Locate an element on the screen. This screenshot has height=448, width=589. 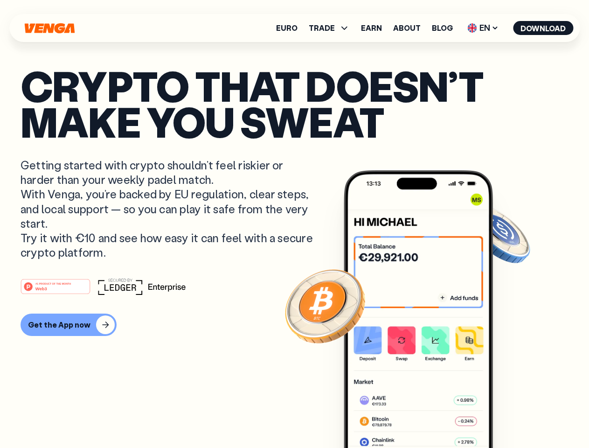
button: Get the App now is located at coordinates (69, 325).